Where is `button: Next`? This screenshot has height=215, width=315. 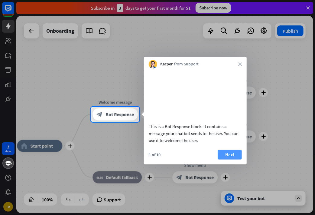 button: Next is located at coordinates (230, 155).